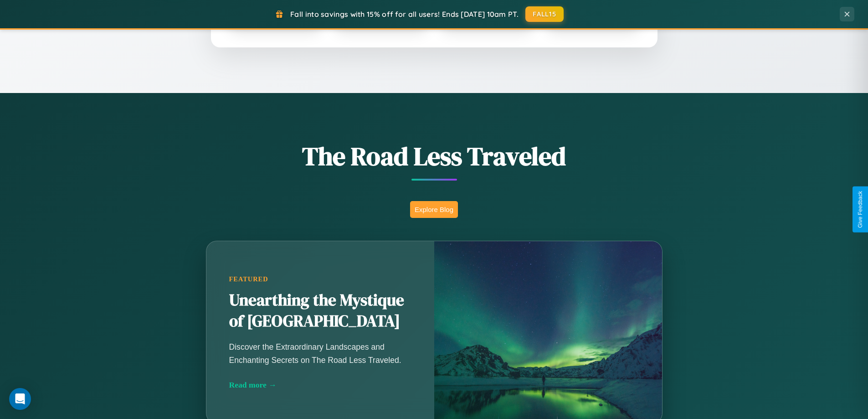 Image resolution: width=868 pixels, height=419 pixels. I want to click on h1: The Road Less Traveled, so click(434, 156).